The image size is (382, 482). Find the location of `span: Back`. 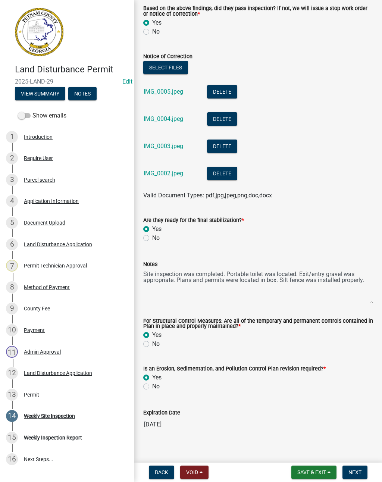

span: Back is located at coordinates (161, 472).